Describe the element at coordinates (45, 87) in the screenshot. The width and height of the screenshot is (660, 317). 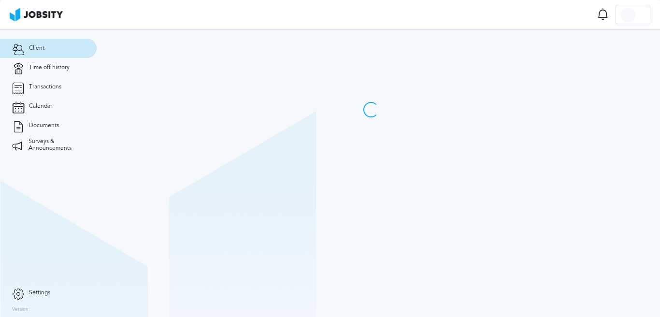
I see `span: Transactions` at that location.